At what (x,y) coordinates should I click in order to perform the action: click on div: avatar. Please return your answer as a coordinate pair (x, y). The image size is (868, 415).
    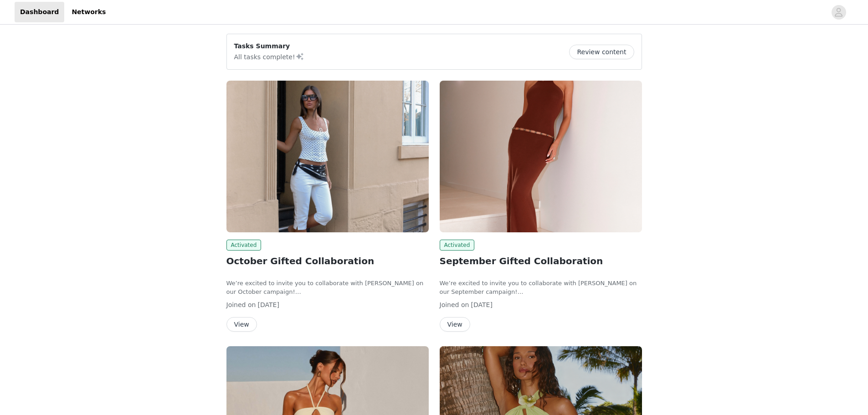
    Looking at the image, I should click on (838, 12).